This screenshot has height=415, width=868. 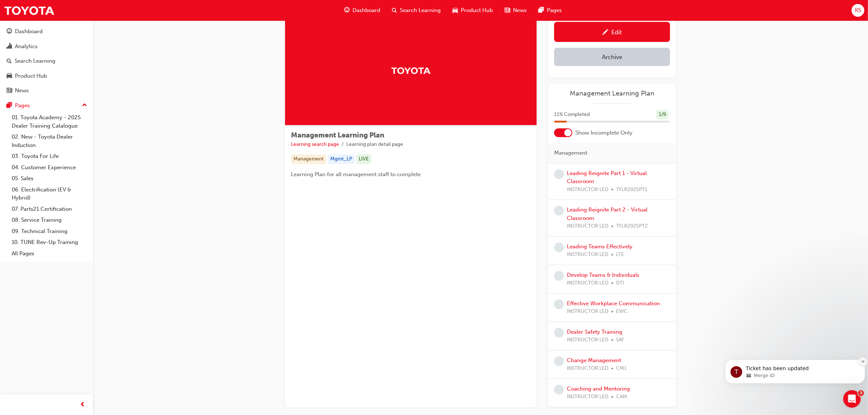 I want to click on span: 11 % Completed, so click(x=572, y=115).